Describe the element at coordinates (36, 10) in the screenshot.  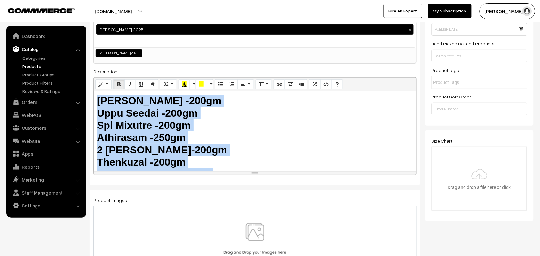
I see `a: COMMMERCE` at that location.